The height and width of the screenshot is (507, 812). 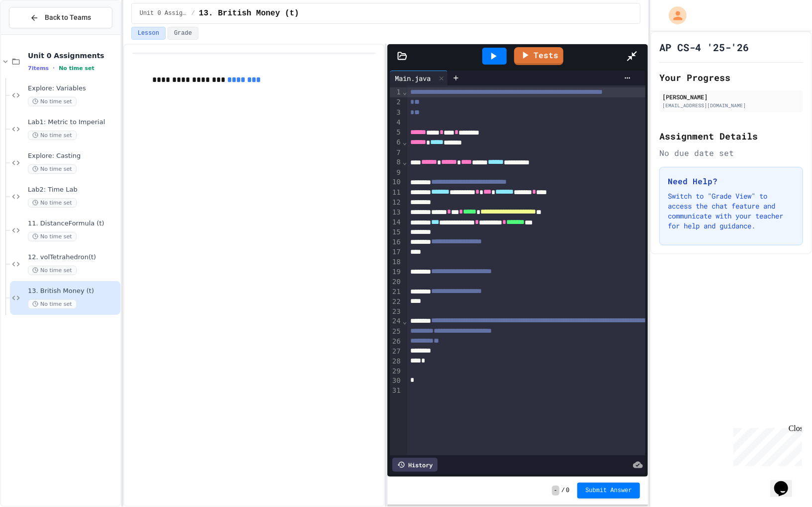 I want to click on div: No due date set, so click(x=731, y=153).